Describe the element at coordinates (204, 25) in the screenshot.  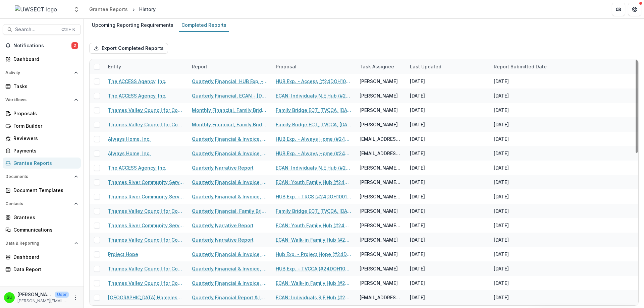
I see `a: Completed Reports` at that location.